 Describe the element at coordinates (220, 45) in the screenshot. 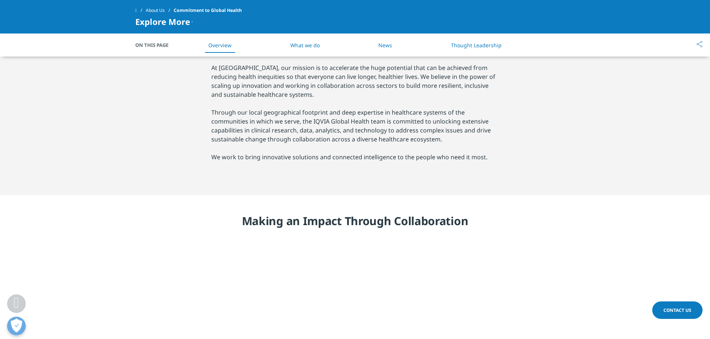

I see `a: Overview` at that location.